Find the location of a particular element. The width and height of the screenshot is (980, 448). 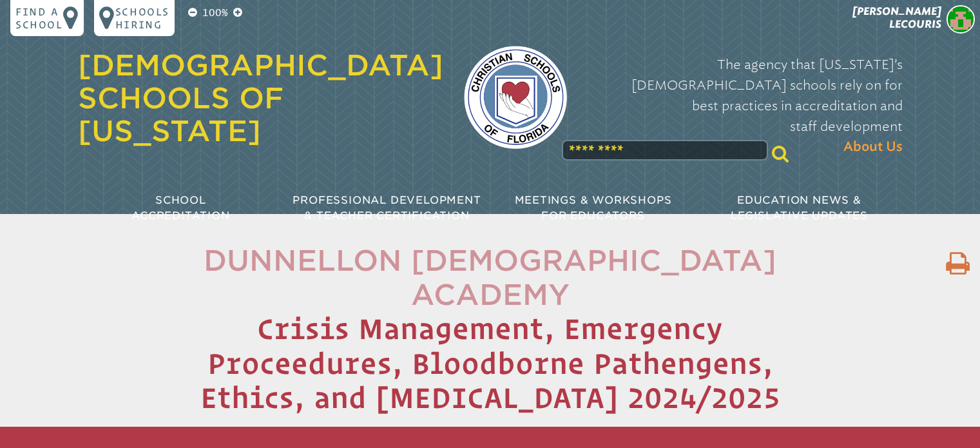

img: 928195b70fb172cf12a964a59dd449b0 is located at coordinates (961, 19).